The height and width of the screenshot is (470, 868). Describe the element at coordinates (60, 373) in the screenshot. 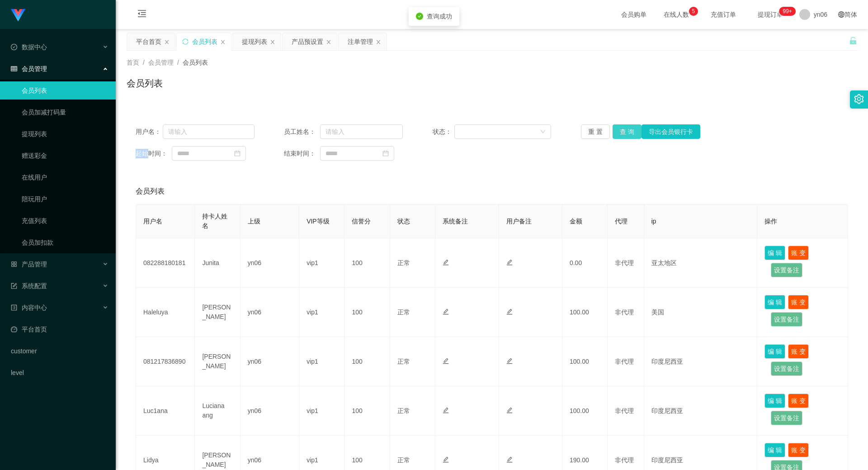

I see `a: level` at that location.